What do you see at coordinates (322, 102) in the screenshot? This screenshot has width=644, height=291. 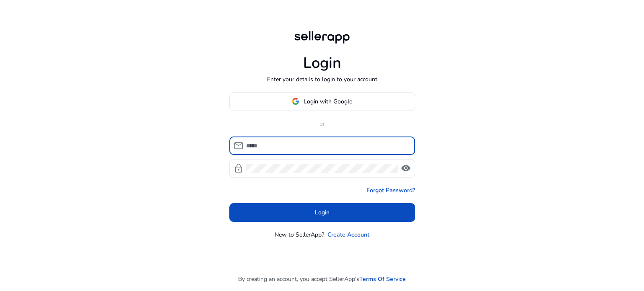 I see `button: Login with Google` at bounding box center [322, 102].